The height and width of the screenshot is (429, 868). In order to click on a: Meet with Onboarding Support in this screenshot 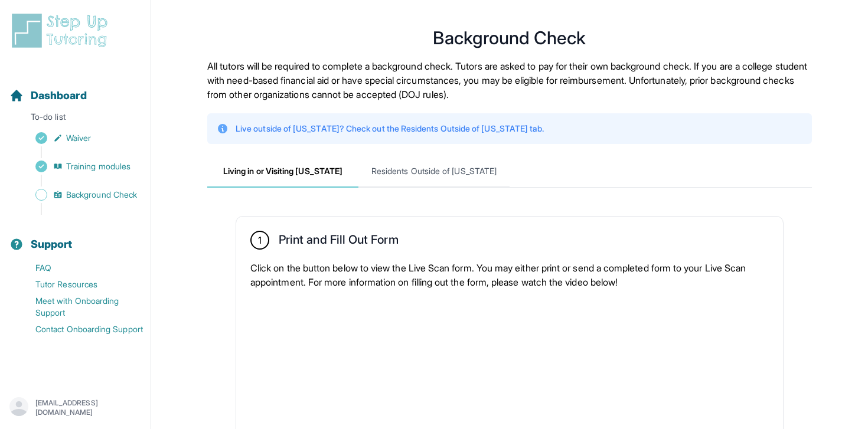, I will do `click(80, 307)`.